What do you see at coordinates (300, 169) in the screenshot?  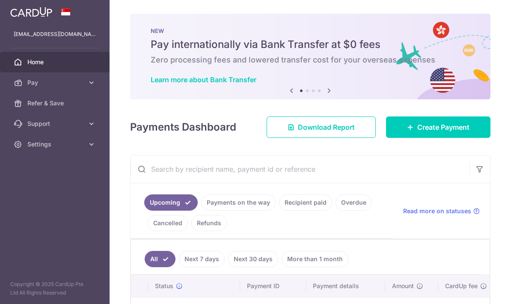 I see `input: Search by recipient name, payment id or reference` at bounding box center [300, 169].